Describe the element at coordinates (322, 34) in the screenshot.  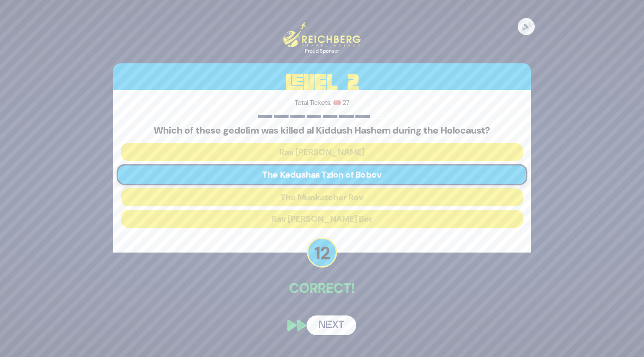
I see `img: Reichberg Travel` at that location.